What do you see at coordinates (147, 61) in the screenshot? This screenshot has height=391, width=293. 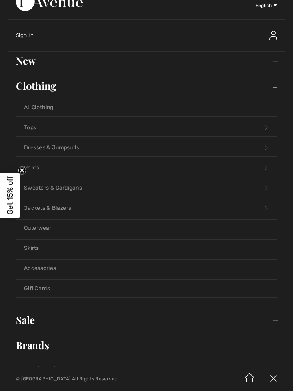 I see `a: New` at bounding box center [147, 61].